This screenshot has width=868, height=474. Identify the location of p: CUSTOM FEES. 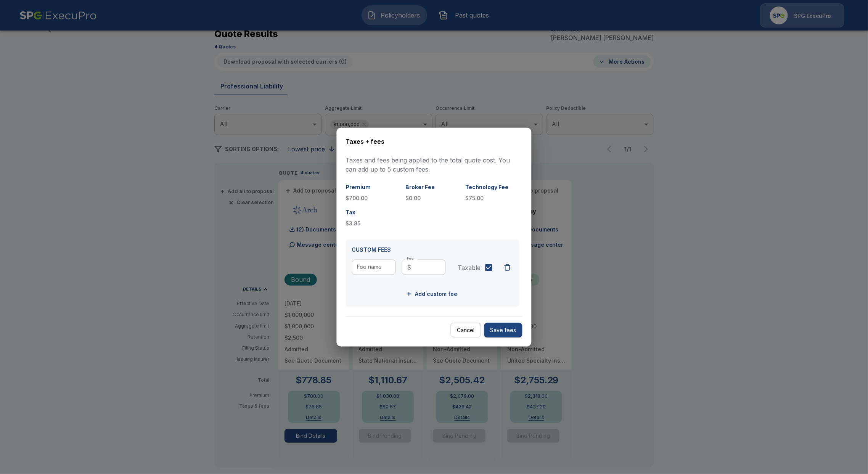
(432, 250).